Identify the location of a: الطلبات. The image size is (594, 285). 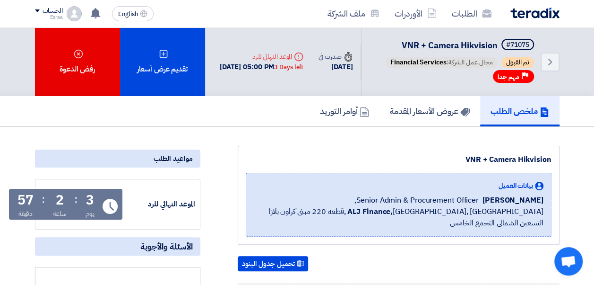
(472, 13).